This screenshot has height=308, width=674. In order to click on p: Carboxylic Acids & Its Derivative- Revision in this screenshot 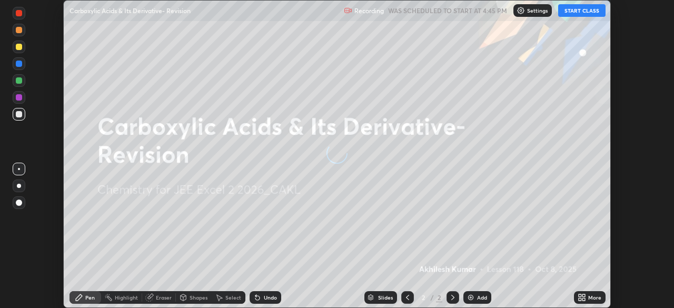, I will do `click(130, 11)`.